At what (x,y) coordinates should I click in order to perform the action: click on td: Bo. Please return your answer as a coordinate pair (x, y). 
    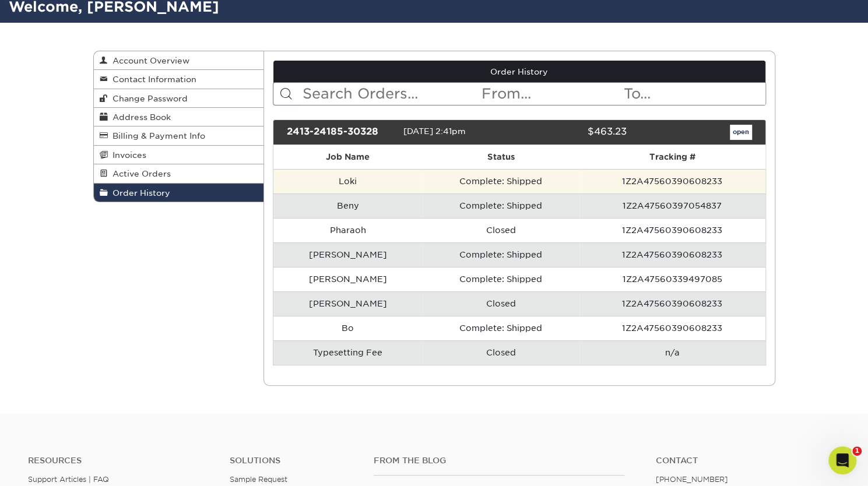
    Looking at the image, I should click on (348, 328).